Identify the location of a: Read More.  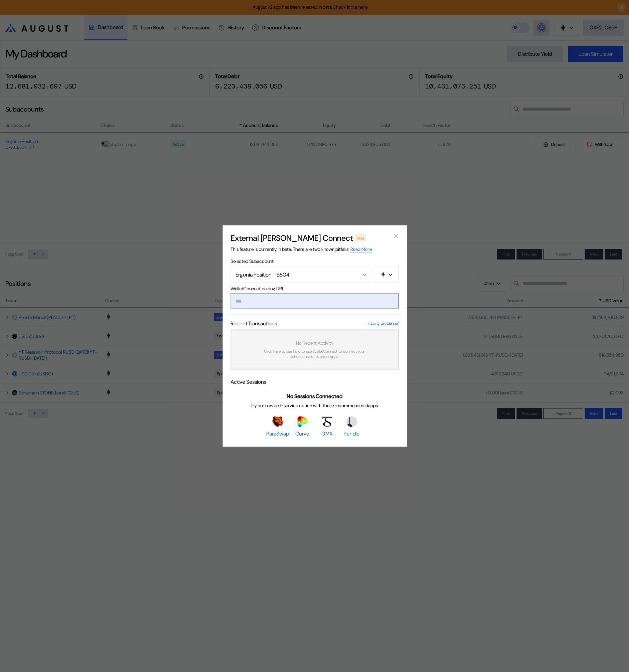
(361, 250).